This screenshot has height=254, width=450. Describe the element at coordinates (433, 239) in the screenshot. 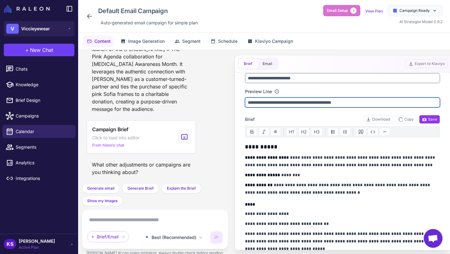

I see `div: Open chat` at that location.